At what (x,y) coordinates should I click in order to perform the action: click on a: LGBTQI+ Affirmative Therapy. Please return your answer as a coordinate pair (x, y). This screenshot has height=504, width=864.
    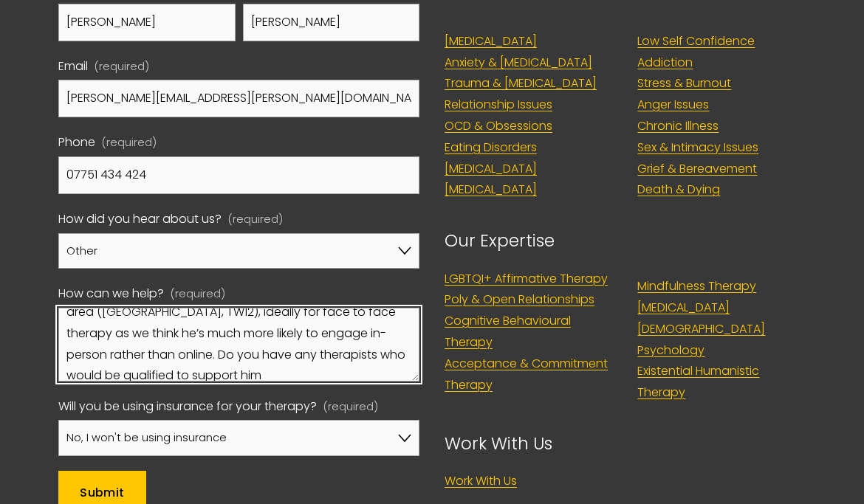
    Looking at the image, I should click on (526, 279).